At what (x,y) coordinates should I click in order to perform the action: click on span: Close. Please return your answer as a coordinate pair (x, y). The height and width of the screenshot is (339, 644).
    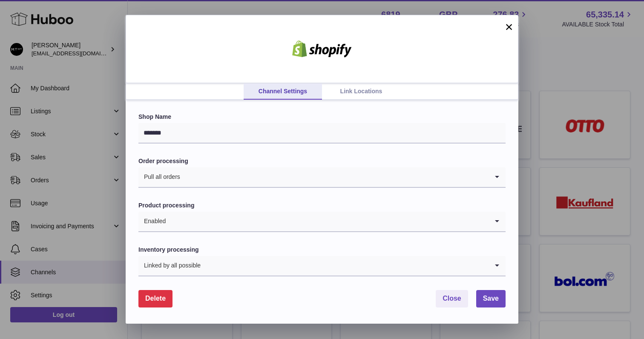
    Looking at the image, I should click on (452, 298).